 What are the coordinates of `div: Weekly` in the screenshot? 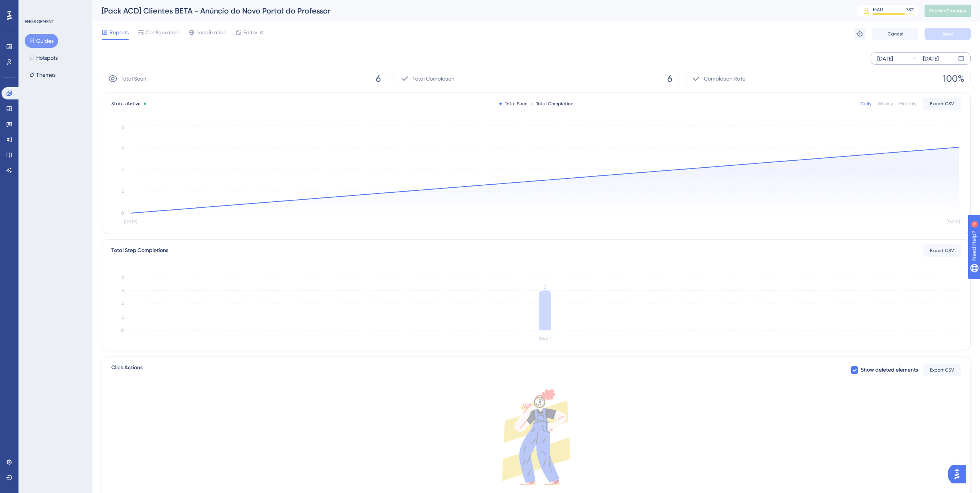 It's located at (886, 104).